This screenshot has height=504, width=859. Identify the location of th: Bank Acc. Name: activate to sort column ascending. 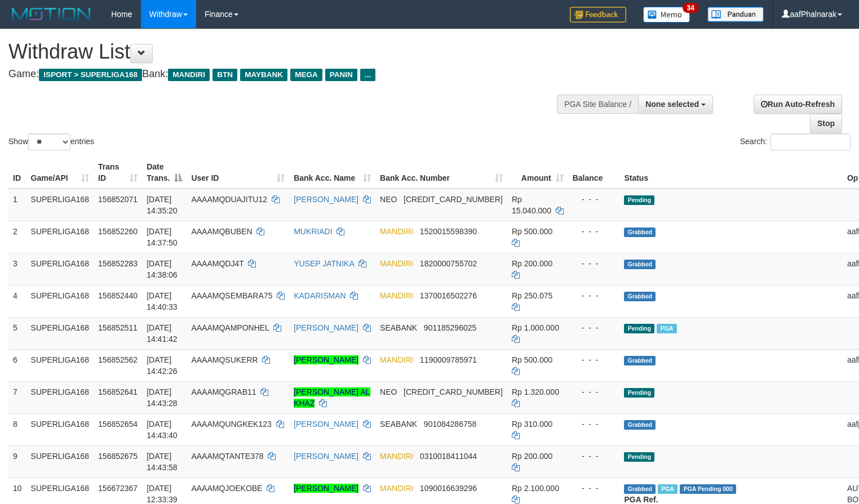
(332, 173).